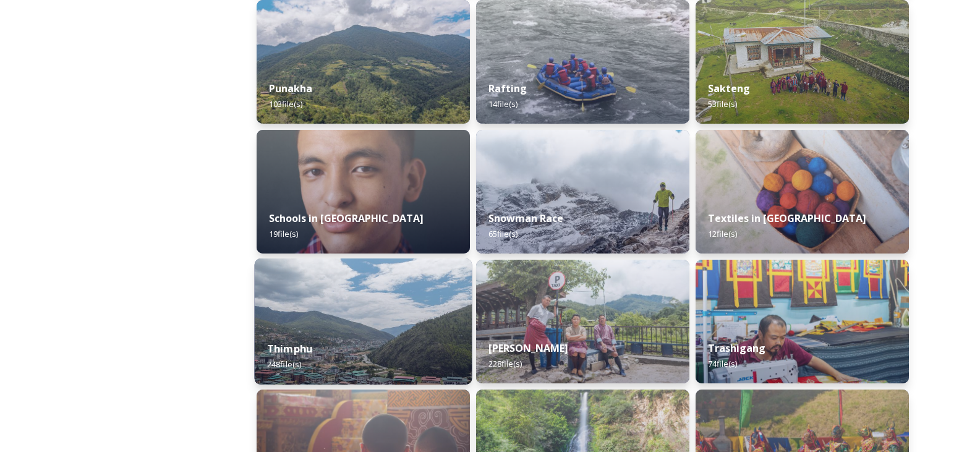  Describe the element at coordinates (526, 218) in the screenshot. I see `strong: Snowman Race` at that location.